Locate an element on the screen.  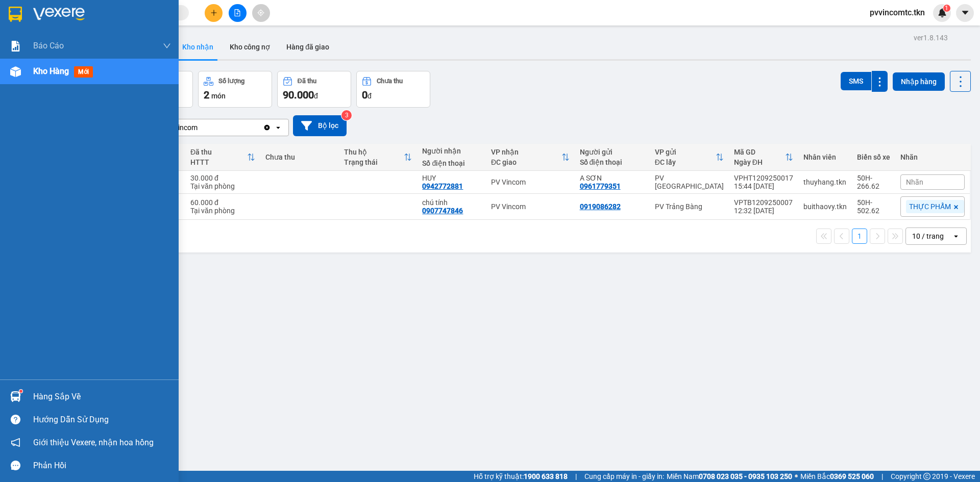
div: A SƠN is located at coordinates (612, 178).